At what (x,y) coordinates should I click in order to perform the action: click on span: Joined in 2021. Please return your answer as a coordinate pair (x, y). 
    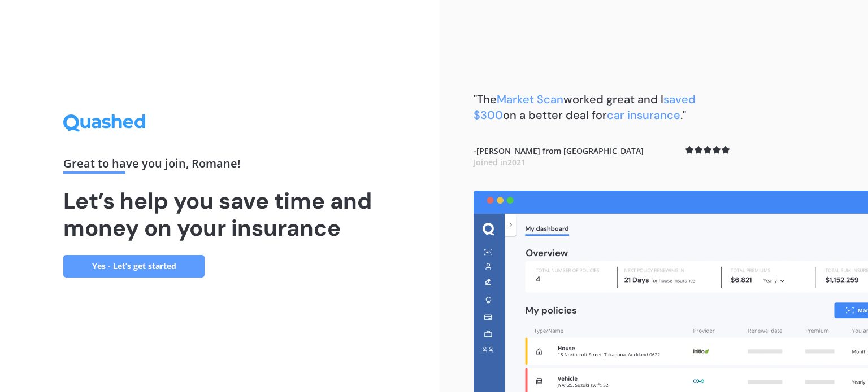
    Looking at the image, I should click on (499, 162).